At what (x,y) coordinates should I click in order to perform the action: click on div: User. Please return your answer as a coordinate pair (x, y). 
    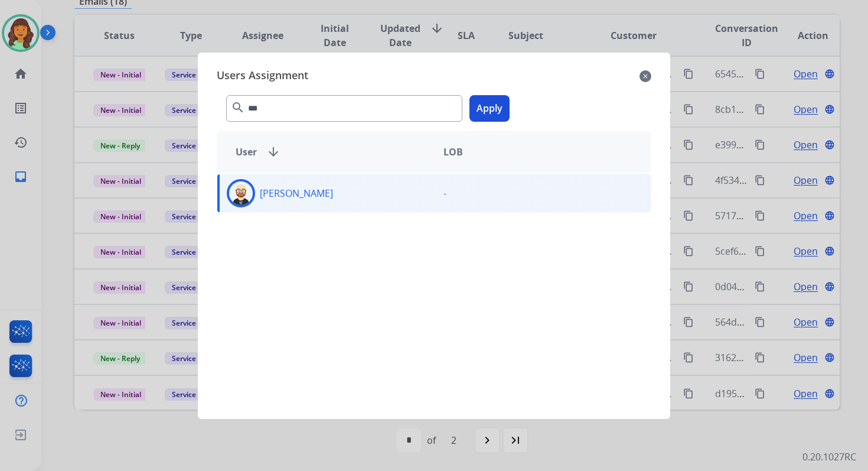
    Looking at the image, I should click on (330, 152).